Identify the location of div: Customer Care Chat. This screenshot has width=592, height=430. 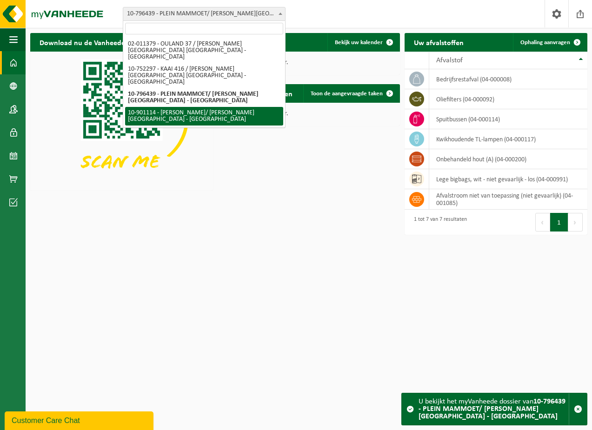
(74, 11).